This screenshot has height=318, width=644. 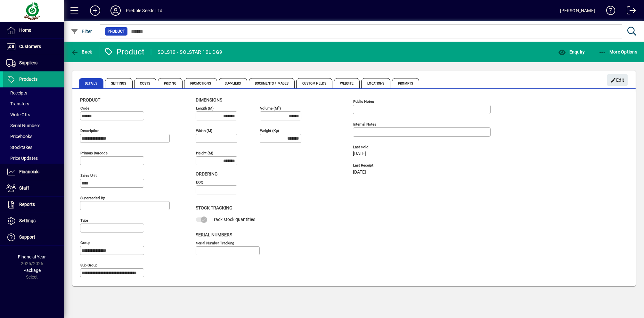 I want to click on span: Website, so click(x=347, y=83).